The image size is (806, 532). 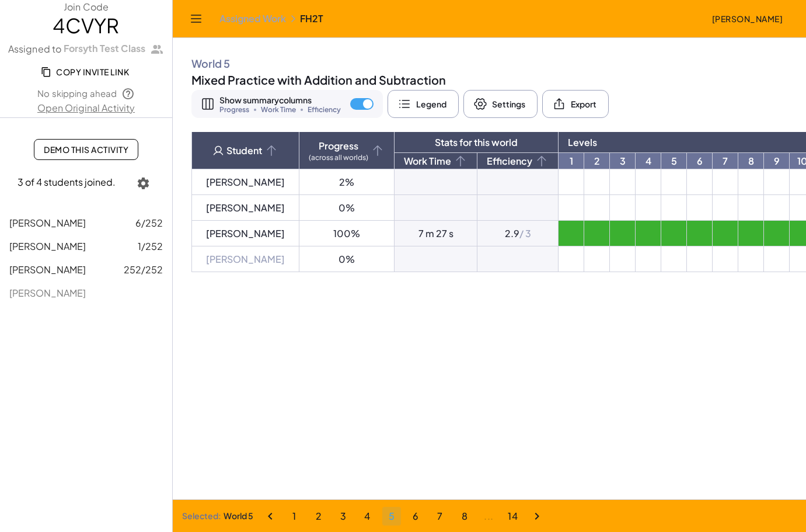 I want to click on th: Total time spent working on levels in this world., so click(x=436, y=161).